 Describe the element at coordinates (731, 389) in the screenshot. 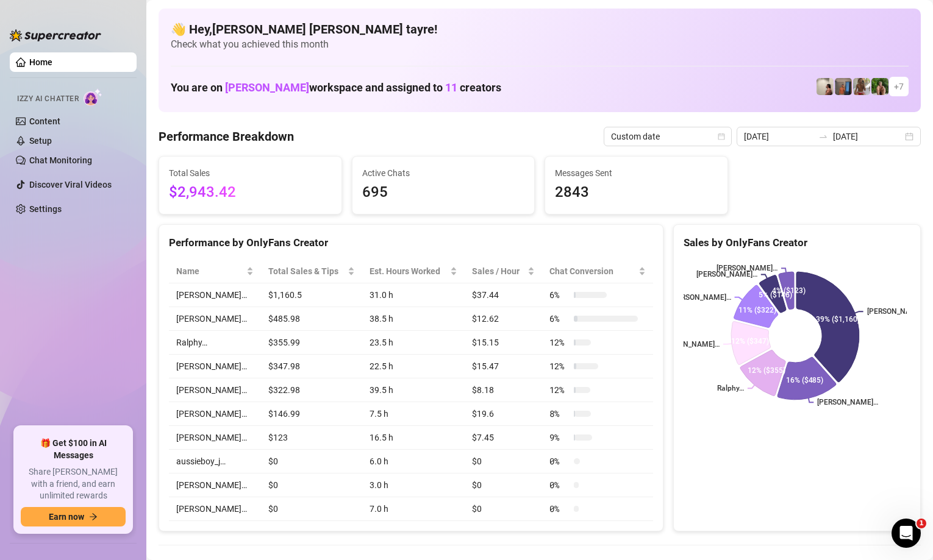

I see `text: Ralphy…` at that location.